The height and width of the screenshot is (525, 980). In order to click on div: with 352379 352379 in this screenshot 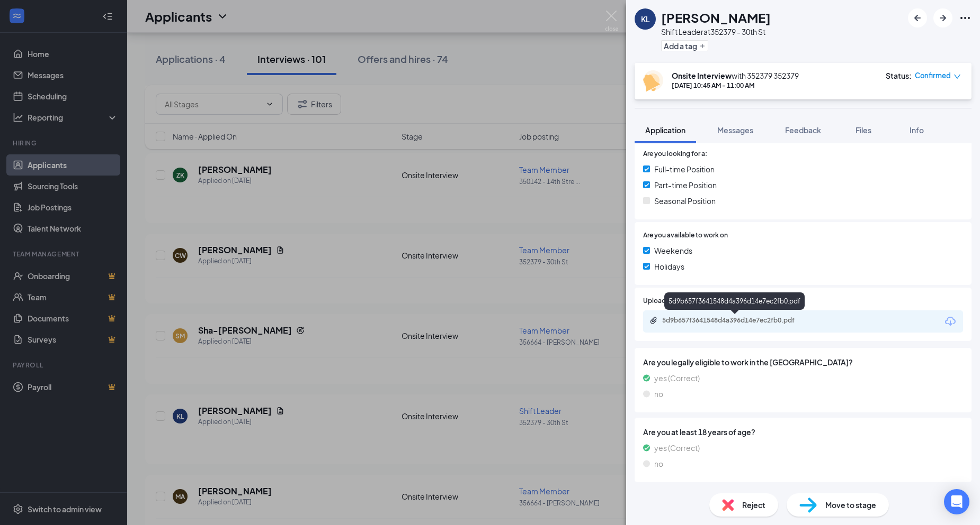, I will do `click(735, 75)`.